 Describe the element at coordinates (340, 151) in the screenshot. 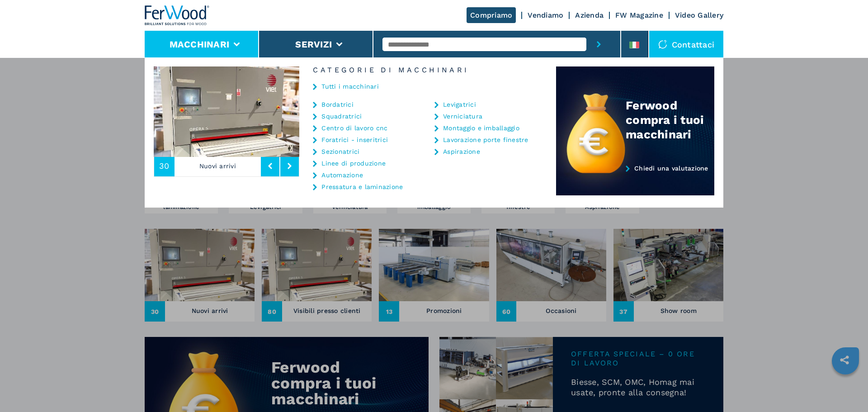

I see `a: Sezionatrici` at that location.